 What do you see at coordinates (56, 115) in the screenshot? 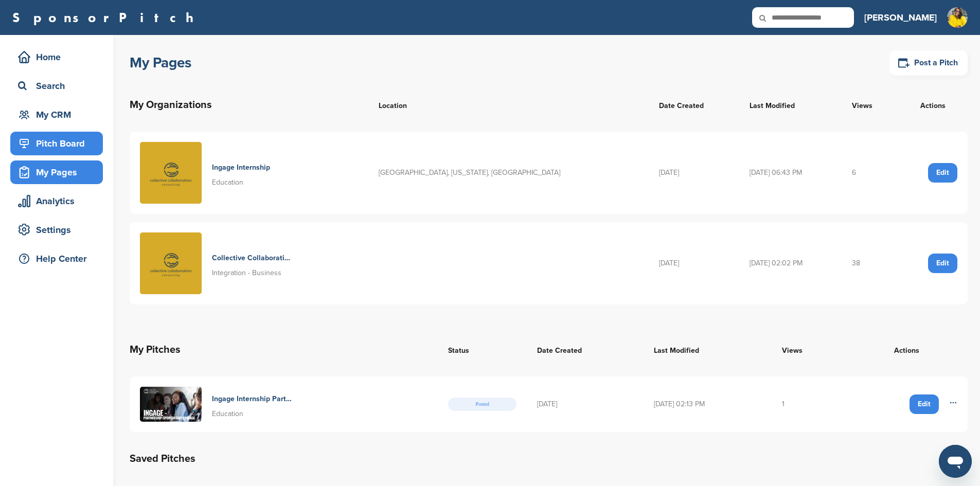
I see `a: My CRM` at bounding box center [56, 115].